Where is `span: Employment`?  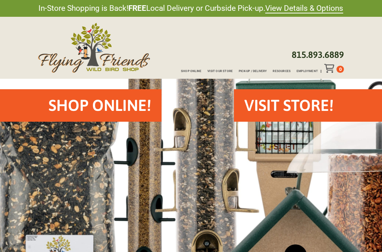 span: Employment is located at coordinates (307, 71).